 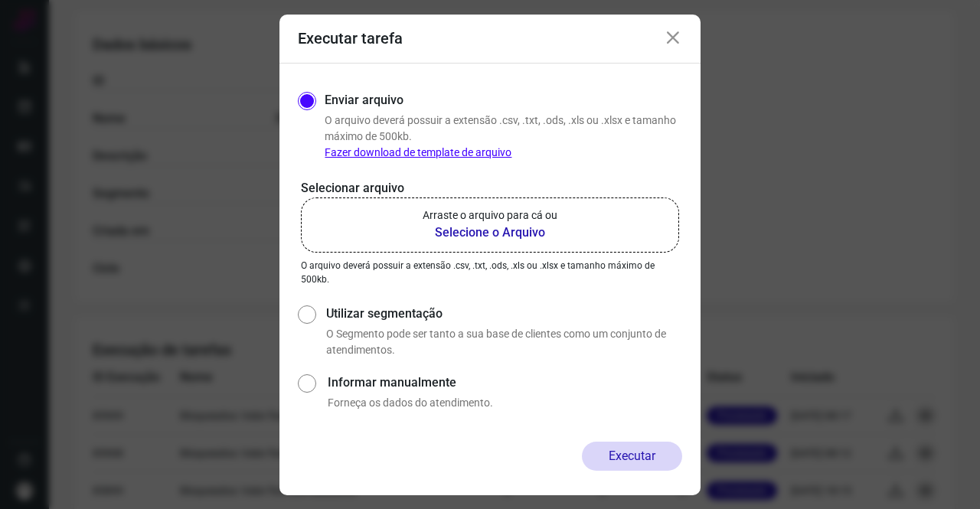 I want to click on label: Enviar arquivo, so click(x=364, y=100).